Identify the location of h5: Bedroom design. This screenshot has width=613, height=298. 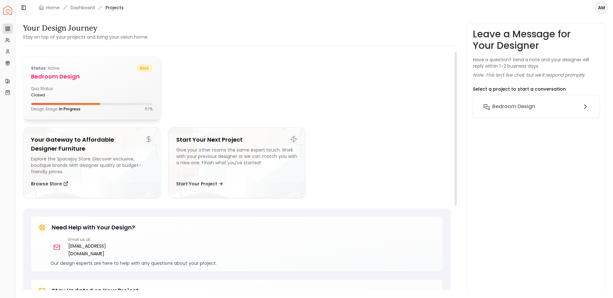
(92, 77).